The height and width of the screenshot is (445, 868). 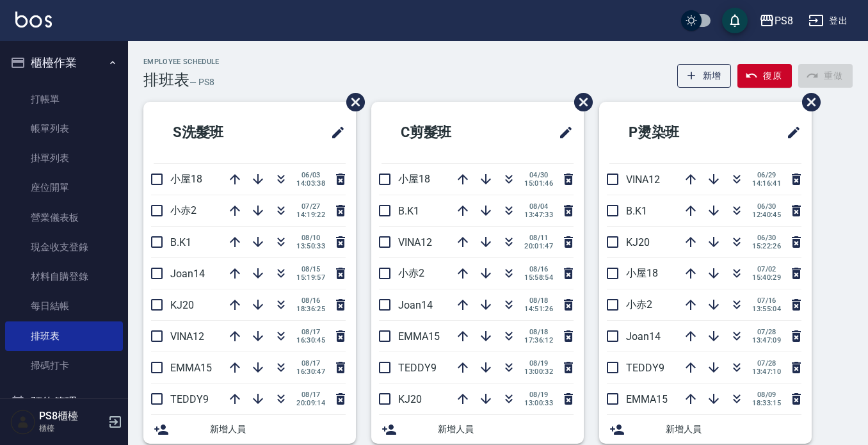 What do you see at coordinates (538, 340) in the screenshot?
I see `span: 17:36:12` at bounding box center [538, 340].